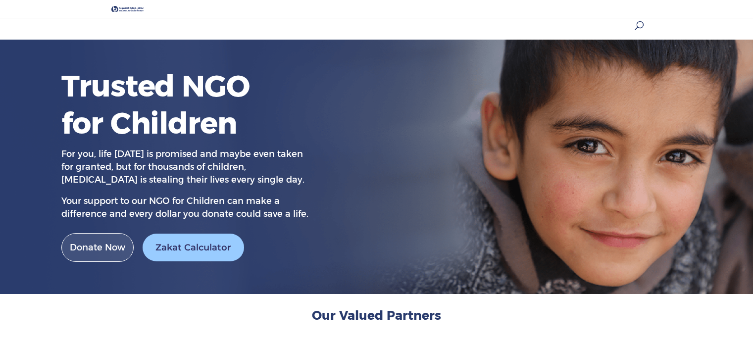 Image resolution: width=753 pixels, height=344 pixels. Describe the element at coordinates (170, 208) in the screenshot. I see `span: Your support to our NGO for Children can make a difference and e` at that location.